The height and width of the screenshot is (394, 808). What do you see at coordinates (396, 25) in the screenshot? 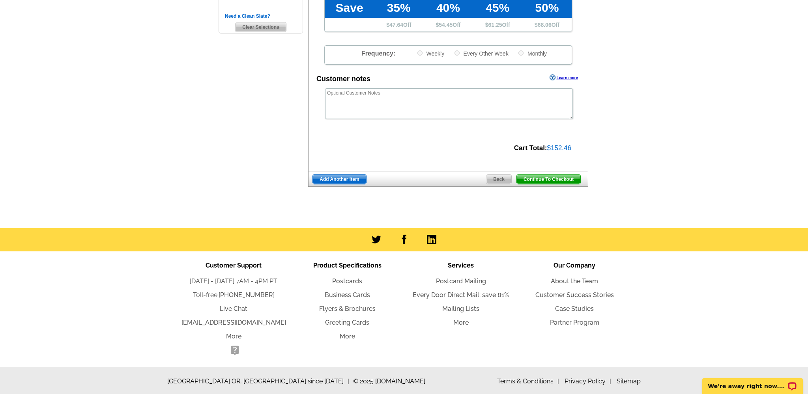
I see `span: 47.64` at bounding box center [396, 25].